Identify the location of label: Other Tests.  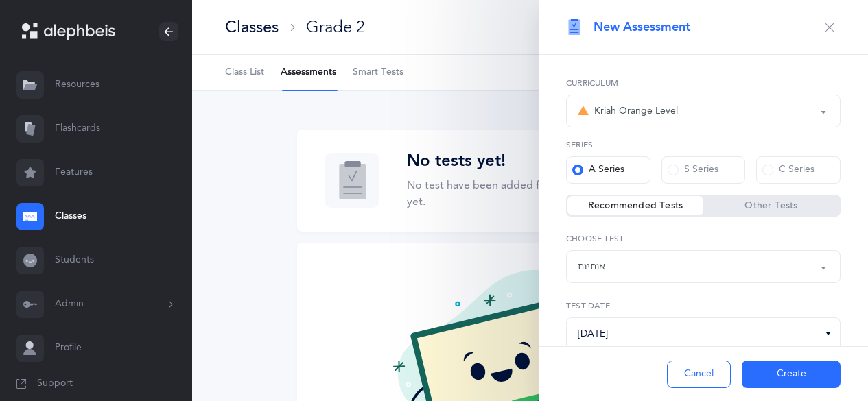
(771, 206).